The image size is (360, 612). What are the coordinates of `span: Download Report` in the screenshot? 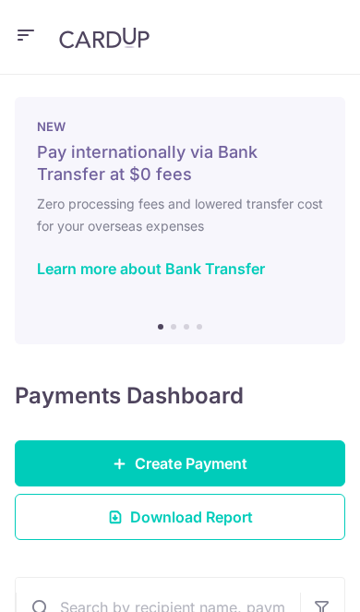 It's located at (191, 517).